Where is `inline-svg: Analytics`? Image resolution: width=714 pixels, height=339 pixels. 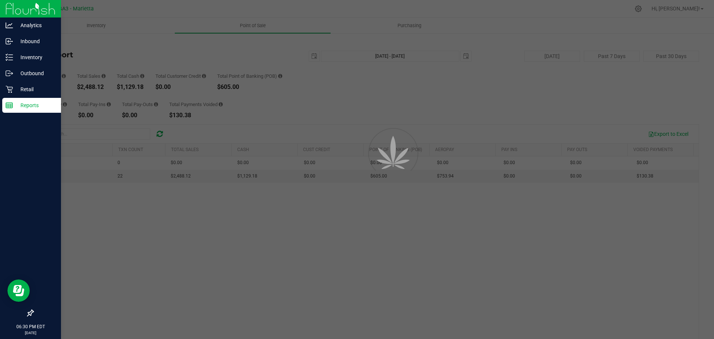
inline-svg: Analytics is located at coordinates (9, 25).